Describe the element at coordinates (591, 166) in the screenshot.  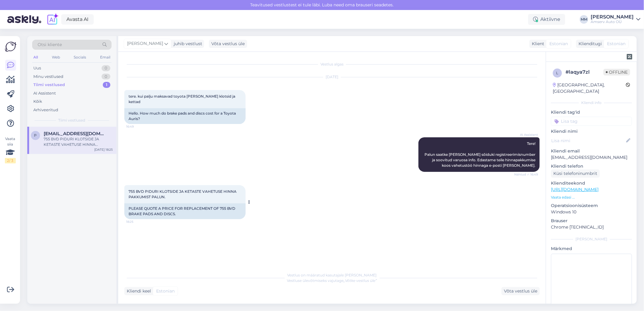
I see `p: Kliendi telefon` at that location.